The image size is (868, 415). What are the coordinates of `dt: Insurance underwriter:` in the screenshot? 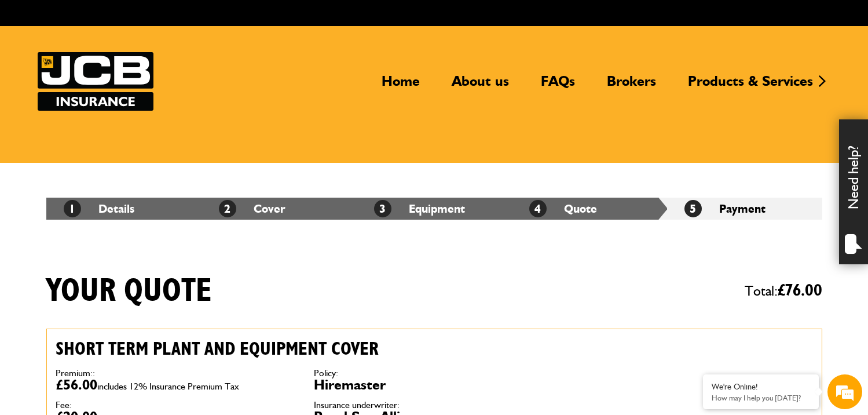 It's located at (434, 405).